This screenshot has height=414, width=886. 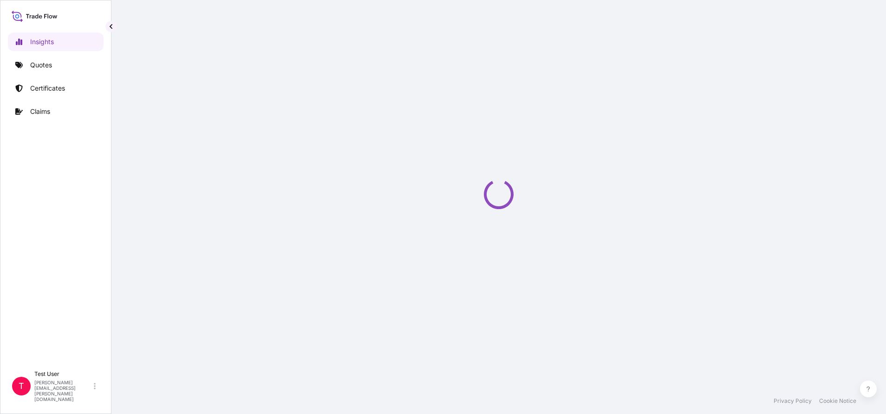 What do you see at coordinates (56, 111) in the screenshot?
I see `a: Claims` at bounding box center [56, 111].